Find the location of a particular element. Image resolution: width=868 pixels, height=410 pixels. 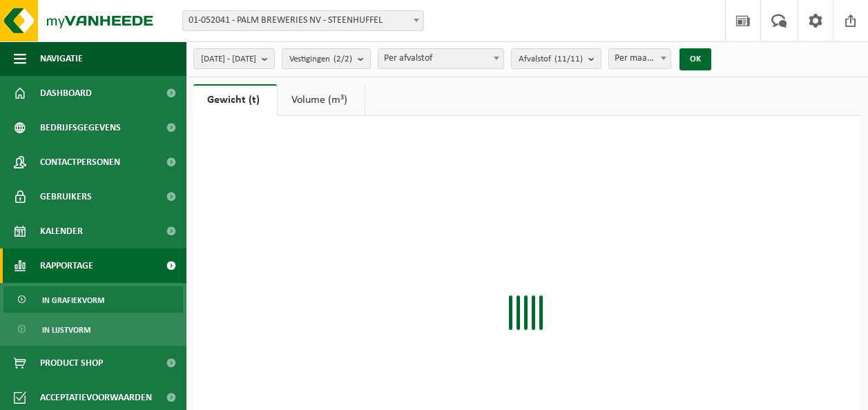

span: Contactpersonen is located at coordinates (80, 162).